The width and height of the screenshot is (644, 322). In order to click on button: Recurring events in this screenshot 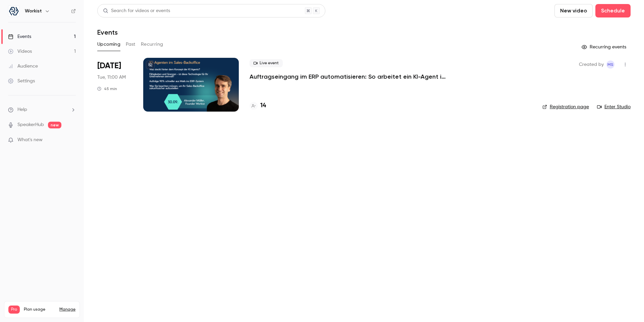, I will do `click(604, 47)`.